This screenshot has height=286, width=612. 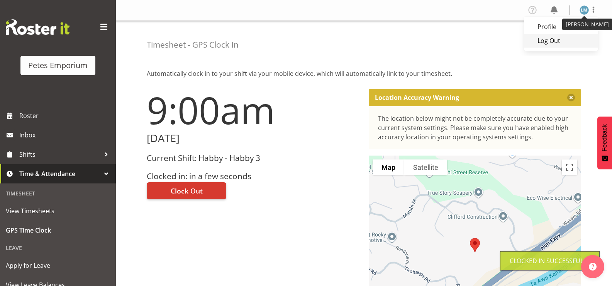 I want to click on div: Petes Emporium, so click(x=58, y=65).